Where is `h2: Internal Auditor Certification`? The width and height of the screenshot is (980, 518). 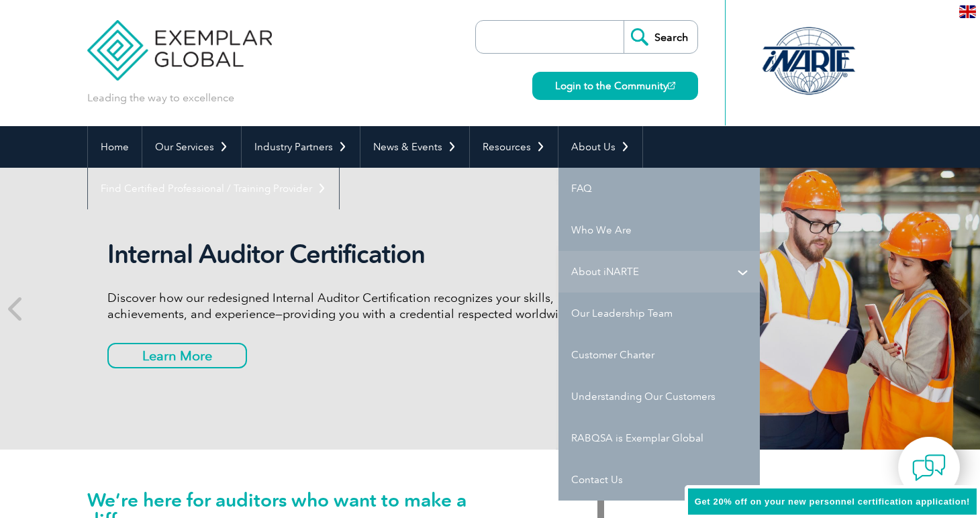
h2: Internal Auditor Certification is located at coordinates (359, 254).